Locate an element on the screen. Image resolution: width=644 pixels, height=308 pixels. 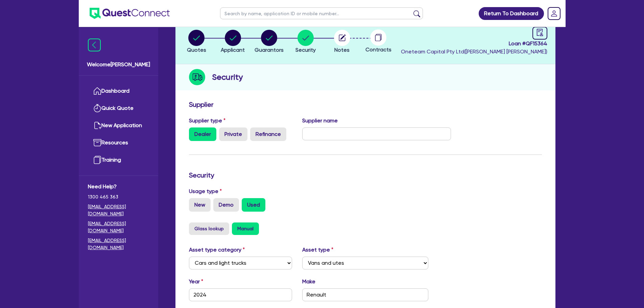
button: Guarantors is located at coordinates (269, 42).